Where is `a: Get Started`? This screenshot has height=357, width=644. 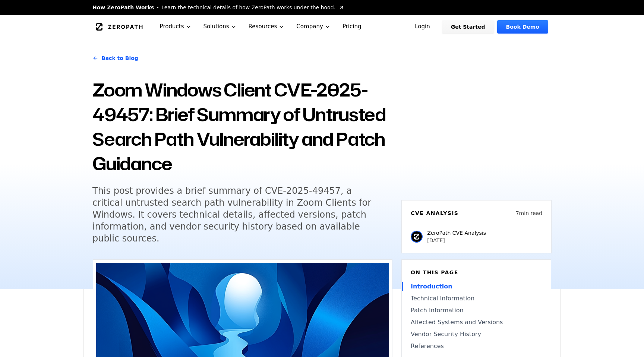 a: Get Started is located at coordinates (468, 27).